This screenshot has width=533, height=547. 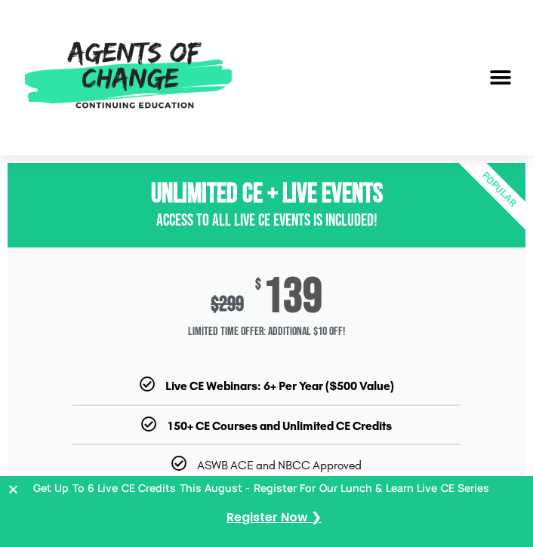 What do you see at coordinates (293, 297) in the screenshot?
I see `span: 139` at bounding box center [293, 297].